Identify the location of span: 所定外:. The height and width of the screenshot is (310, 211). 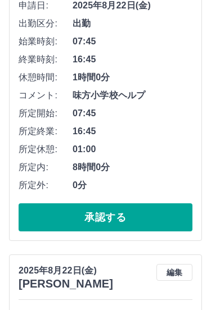
(45, 185).